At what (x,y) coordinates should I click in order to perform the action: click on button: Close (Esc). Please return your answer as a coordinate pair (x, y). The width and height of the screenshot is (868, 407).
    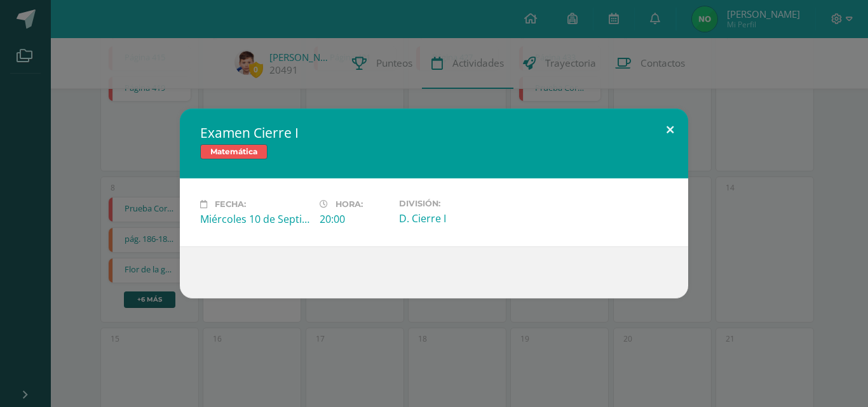
    Looking at the image, I should click on (670, 130).